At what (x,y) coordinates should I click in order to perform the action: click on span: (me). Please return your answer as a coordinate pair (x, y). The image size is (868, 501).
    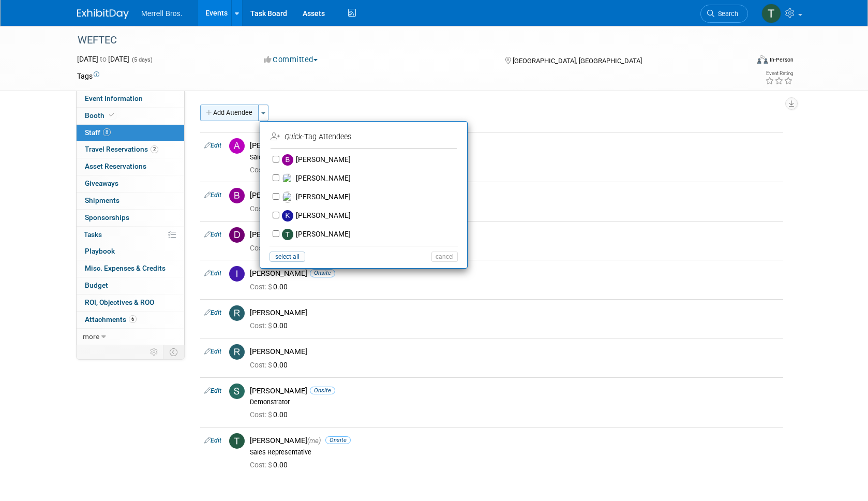
    Looking at the image, I should click on (314, 440).